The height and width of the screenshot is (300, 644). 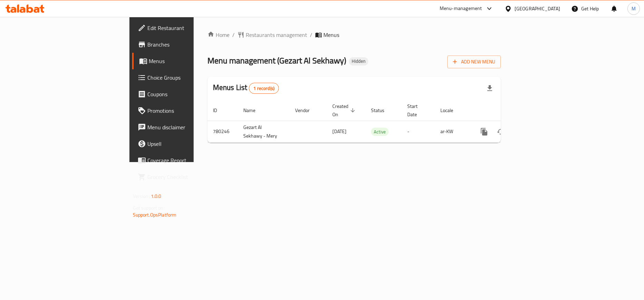 I want to click on span: Version:, so click(x=141, y=197).